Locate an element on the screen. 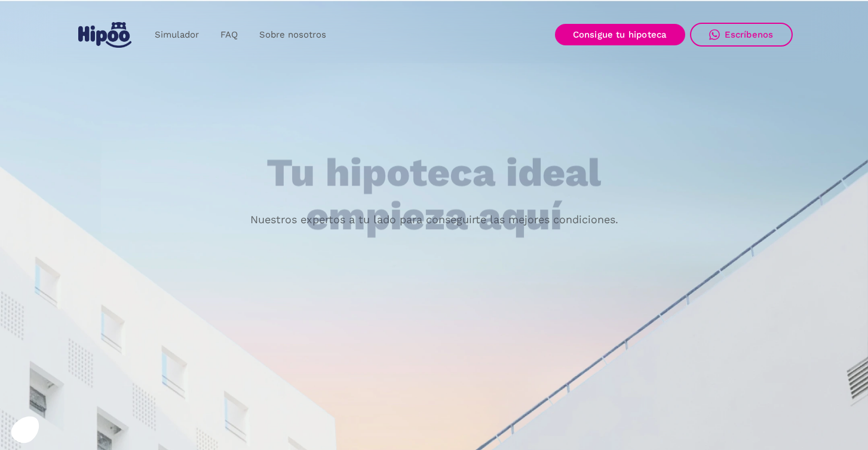  a: Simulador is located at coordinates (177, 35).